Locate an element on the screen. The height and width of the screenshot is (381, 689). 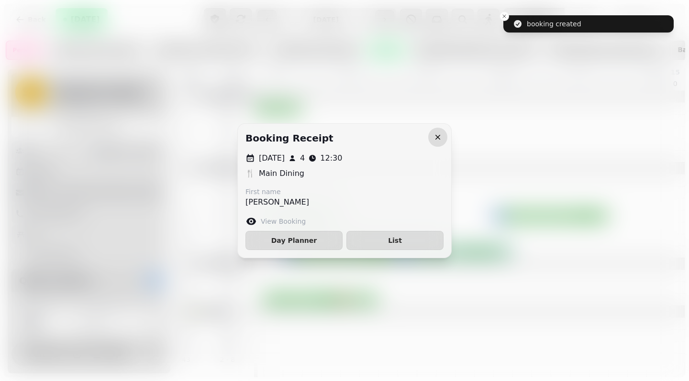
button: List is located at coordinates (395, 241).